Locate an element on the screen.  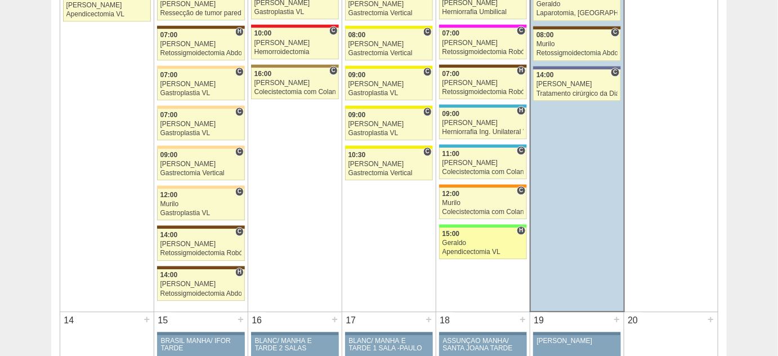
span: 08:00 is located at coordinates (545, 35).